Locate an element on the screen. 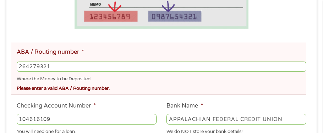 The image size is (323, 133). input: 263177916 is located at coordinates (161, 67).